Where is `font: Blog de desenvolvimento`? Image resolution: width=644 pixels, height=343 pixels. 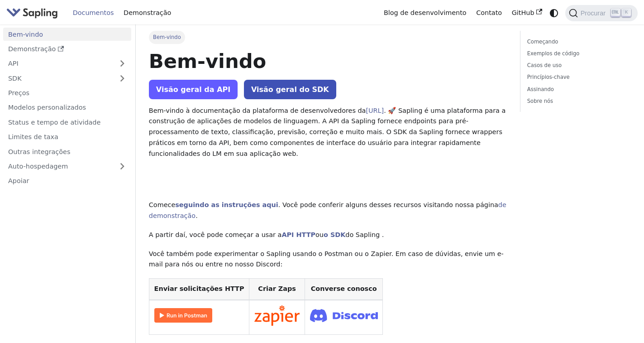
font: Blog de desenvolvimento is located at coordinates (425, 13).